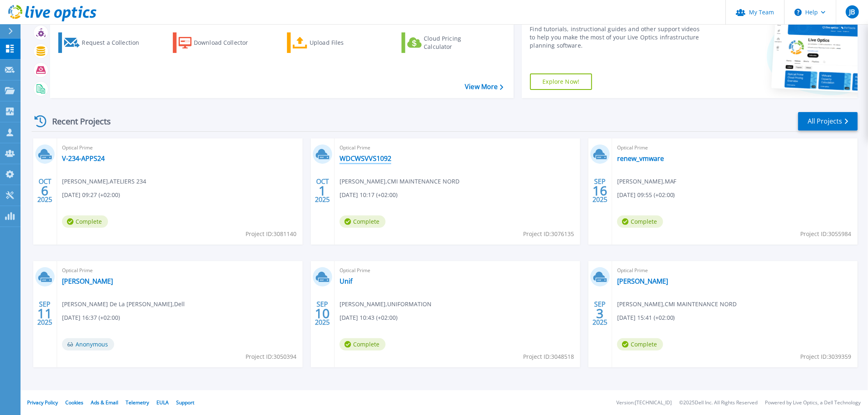  What do you see at coordinates (342, 43) in the screenshot?
I see `div: Upload Files` at bounding box center [342, 43].